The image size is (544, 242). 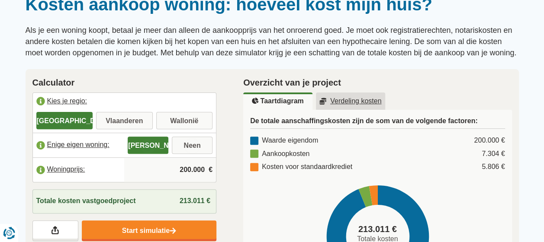 I want to click on div: Aankoopkosten, so click(x=279, y=154).